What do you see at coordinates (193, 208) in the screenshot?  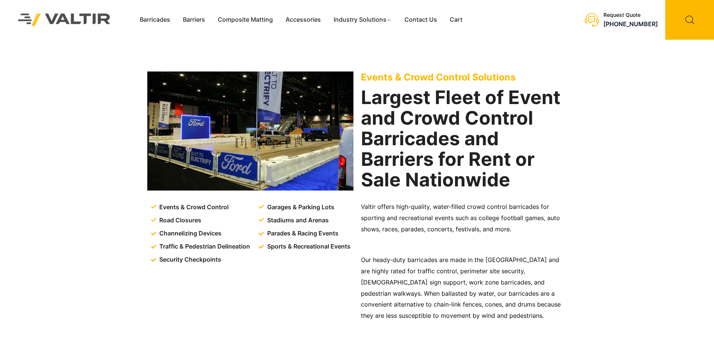 I see `span: Events & Crowd Control` at bounding box center [193, 208].